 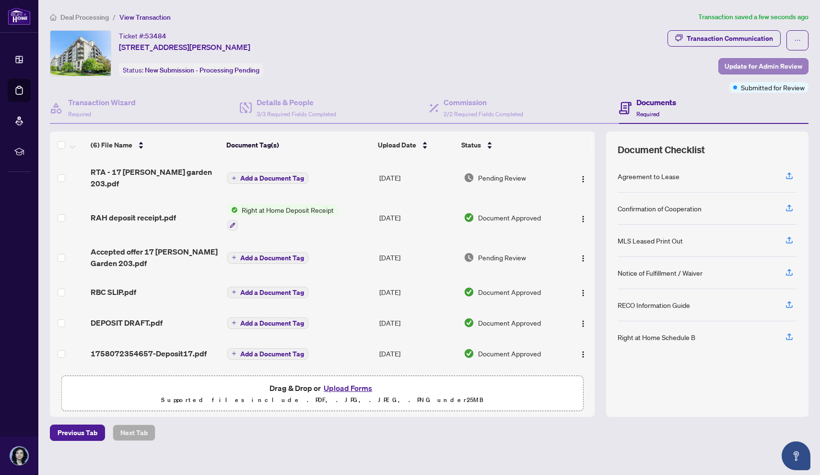 I want to click on img: Profile Icon, so click(x=19, y=455).